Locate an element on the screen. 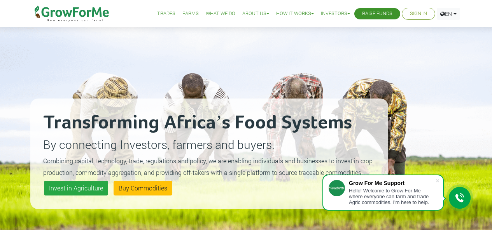  p: By connecting Investors, farmers and buyers. is located at coordinates (209, 145).